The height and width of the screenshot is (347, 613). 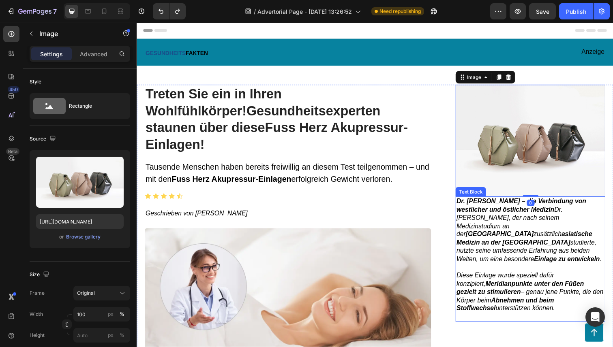 I want to click on span: Tausende Menschen haben bereits freiwillig an diesem Test teilgenommen – und mit den erfolgreich ..., so click(x=154, y=154).